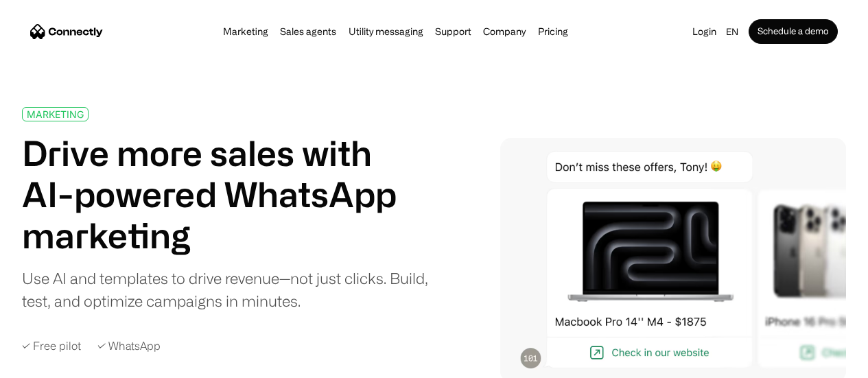 This screenshot has width=868, height=378. What do you see at coordinates (504, 32) in the screenshot?
I see `div: Company` at bounding box center [504, 32].